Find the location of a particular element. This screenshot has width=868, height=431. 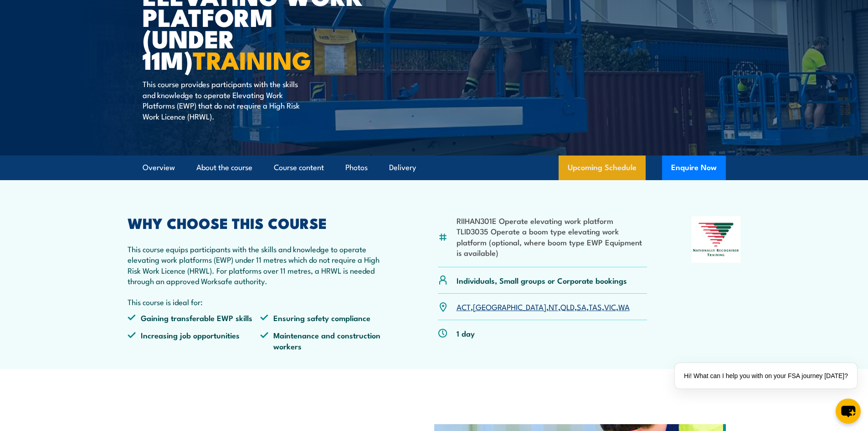

li: Ensuring safety compliance is located at coordinates (327, 317).